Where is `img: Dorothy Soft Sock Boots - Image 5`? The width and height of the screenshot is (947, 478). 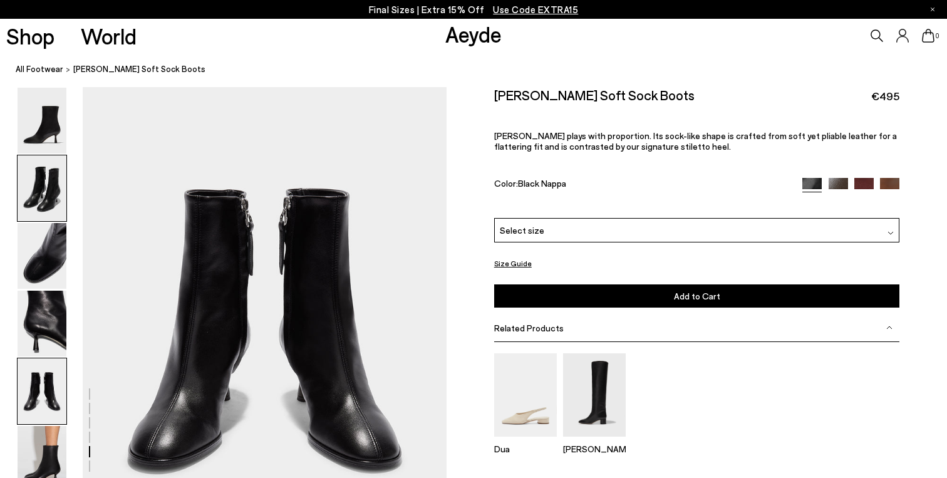 img: Dorothy Soft Sock Boots - Image 5 is located at coordinates (42, 391).